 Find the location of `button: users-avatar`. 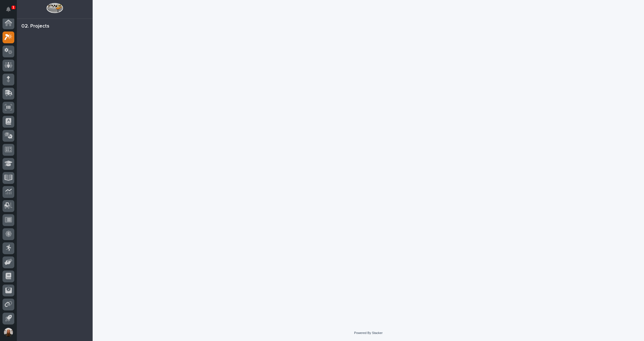

button: users-avatar is located at coordinates (8, 332).